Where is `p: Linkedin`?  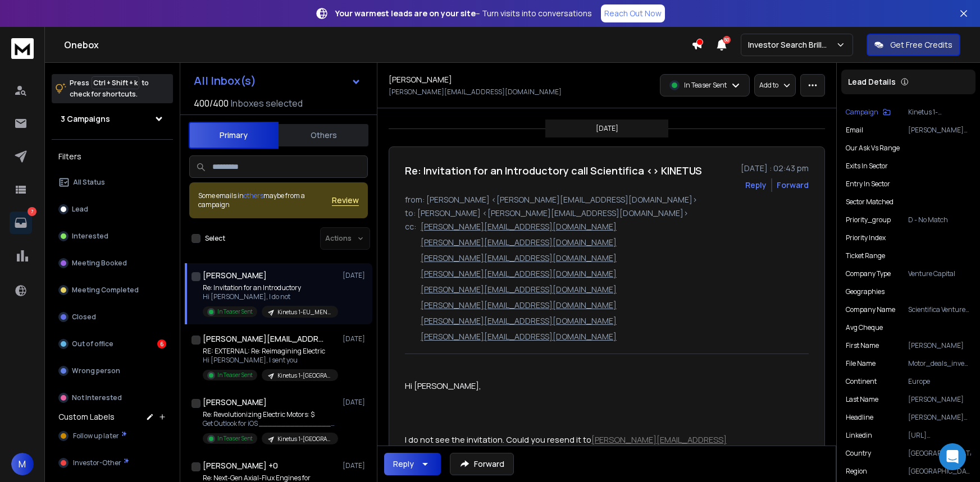
p: Linkedin is located at coordinates (858, 435).